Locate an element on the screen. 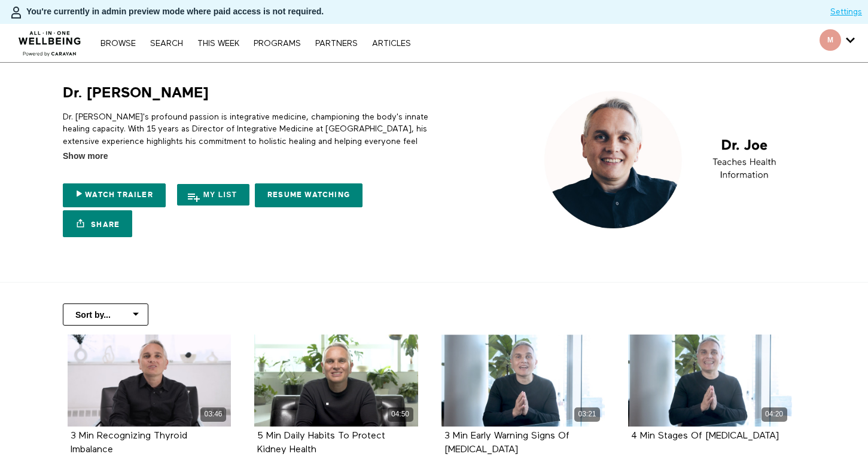 The height and width of the screenshot is (457, 868). img: CARAVAN is located at coordinates (49, 40).